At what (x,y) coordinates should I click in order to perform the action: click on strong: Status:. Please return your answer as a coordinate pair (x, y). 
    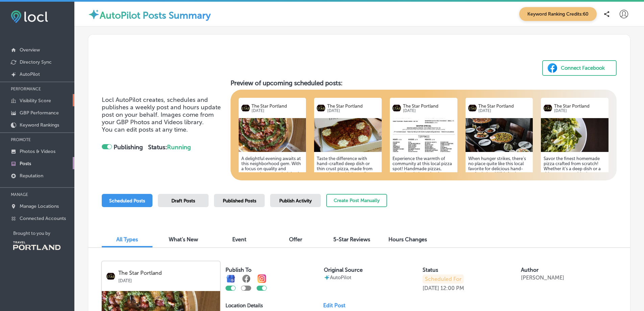
    Looking at the image, I should click on (170, 147).